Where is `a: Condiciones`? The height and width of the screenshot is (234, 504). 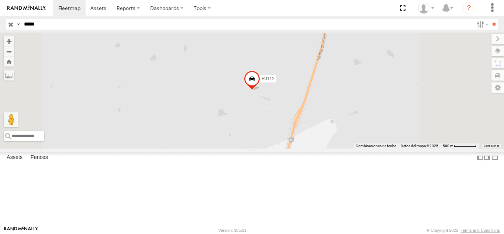 a: Condiciones is located at coordinates (492, 145).